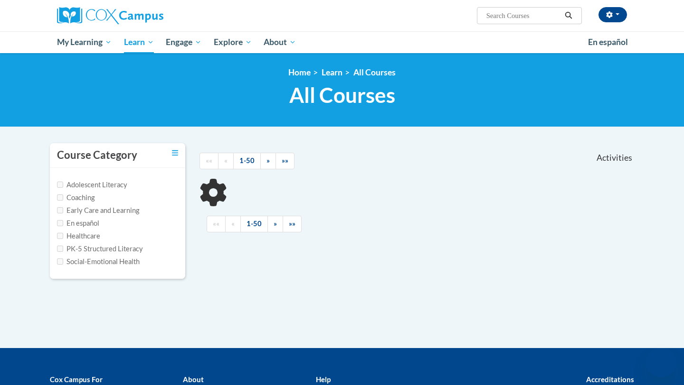 This screenshot has height=385, width=684. I want to click on span: Learn, so click(139, 42).